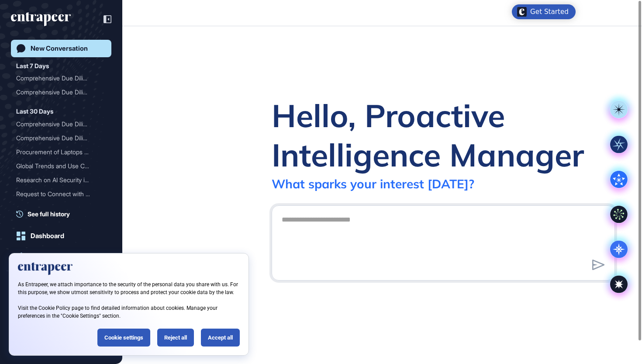  What do you see at coordinates (61, 180) in the screenshot?
I see `div: Research on AI Security in Enterprise Environments: Best Practices for Using Generative AI Tools ...` at bounding box center [61, 180].